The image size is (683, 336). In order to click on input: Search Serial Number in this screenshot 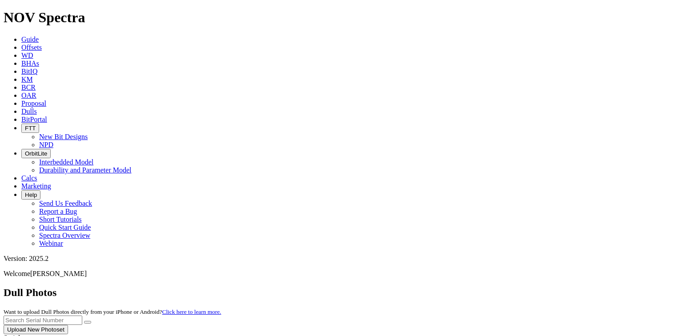, I will do `click(43, 320)`.